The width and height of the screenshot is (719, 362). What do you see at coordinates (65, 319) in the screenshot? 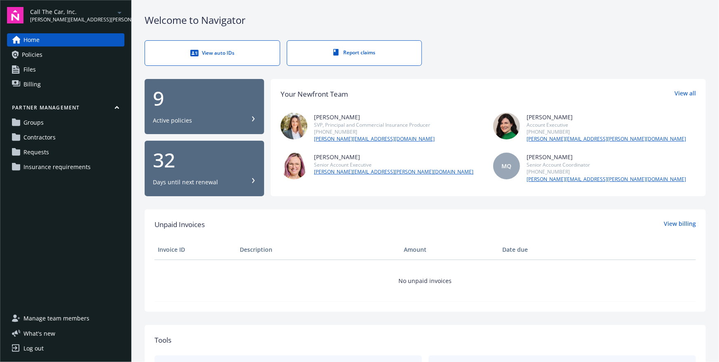
I see `a: Manage team members` at bounding box center [65, 319].